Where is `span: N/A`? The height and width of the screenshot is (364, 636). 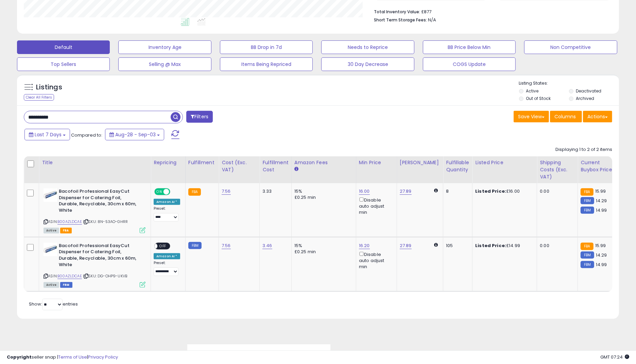
span: N/A is located at coordinates (431, 19).